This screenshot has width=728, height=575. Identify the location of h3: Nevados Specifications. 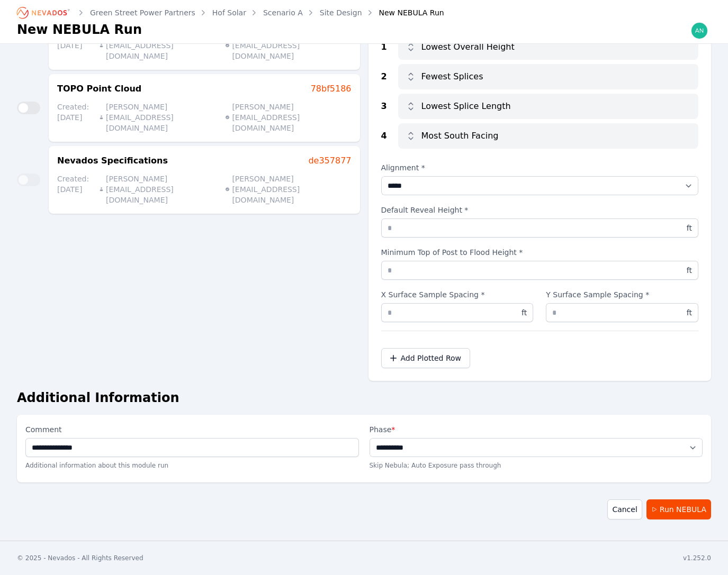
(112, 161).